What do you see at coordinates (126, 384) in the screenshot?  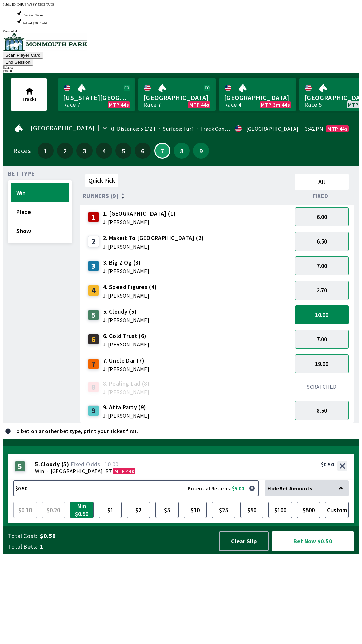 I see `span: 8. Pealing Lad (8)` at bounding box center [126, 384].